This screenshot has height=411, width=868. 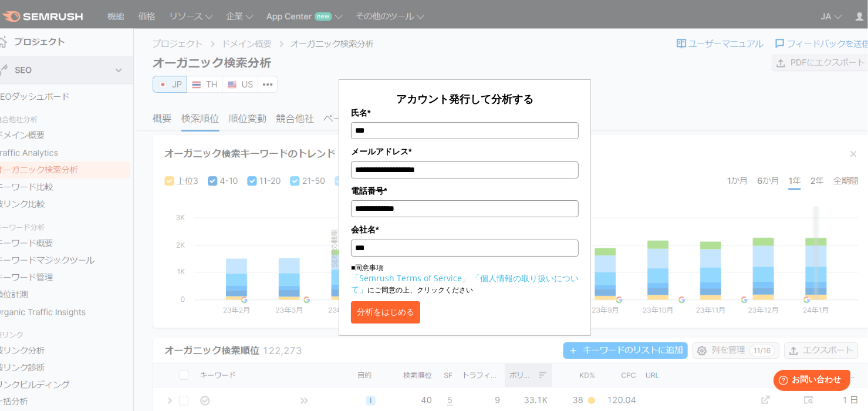 I want to click on span: お問い合わせ, so click(x=53, y=14).